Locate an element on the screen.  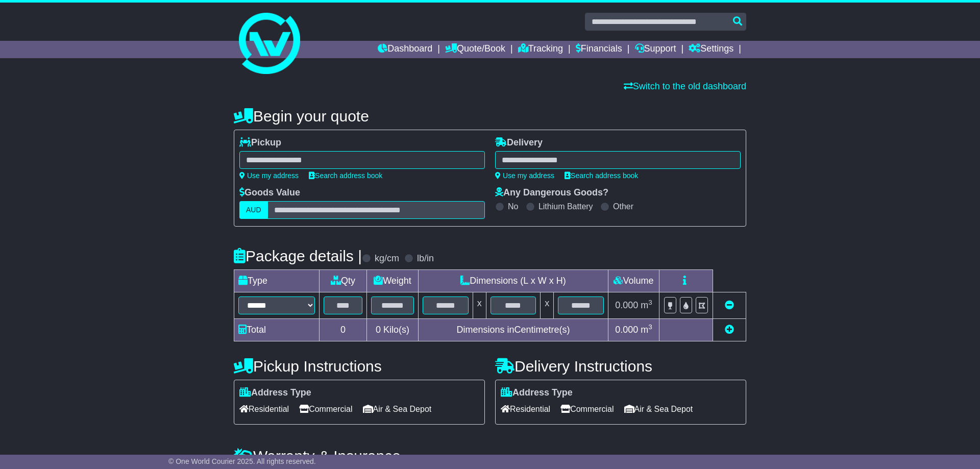
label: Goods Value is located at coordinates (270, 193).